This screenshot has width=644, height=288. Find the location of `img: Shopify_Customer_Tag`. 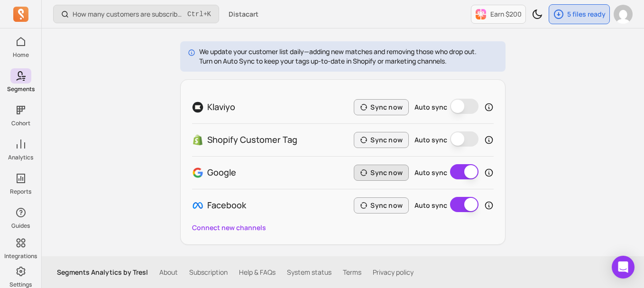

img: Shopify_Customer_Tag is located at coordinates (198, 140).